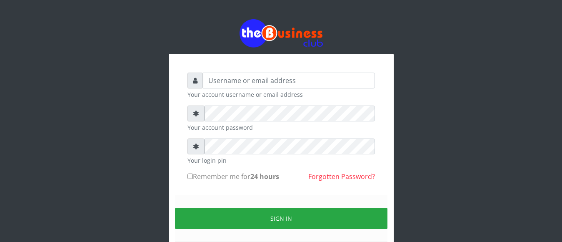 Image resolution: width=562 pixels, height=242 pixels. I want to click on label: Remember me for, so click(233, 176).